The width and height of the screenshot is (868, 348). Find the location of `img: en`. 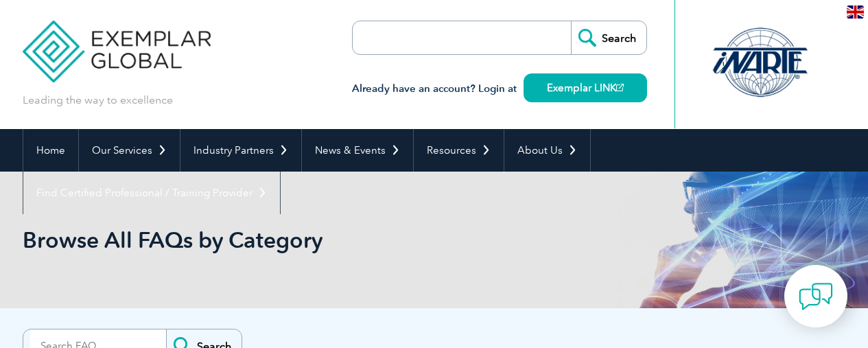

img: en is located at coordinates (855, 11).